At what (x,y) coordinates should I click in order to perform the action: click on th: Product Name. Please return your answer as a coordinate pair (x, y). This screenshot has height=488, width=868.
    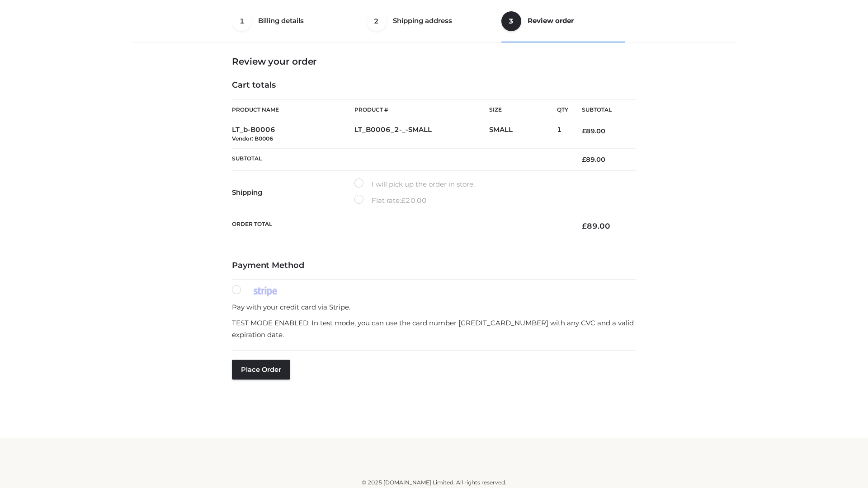
    Looking at the image, I should click on (293, 110).